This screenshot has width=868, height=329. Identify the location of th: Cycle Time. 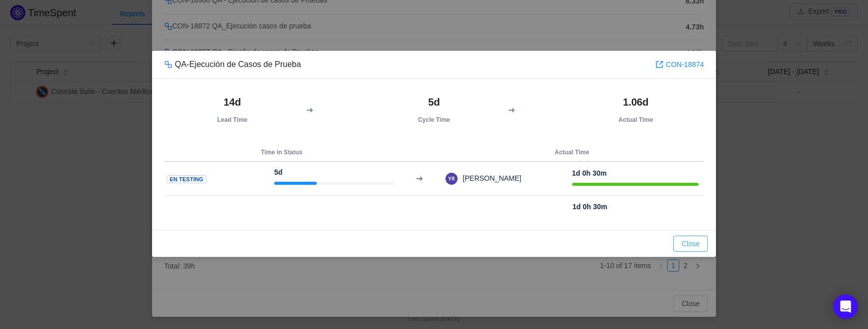
(434, 110).